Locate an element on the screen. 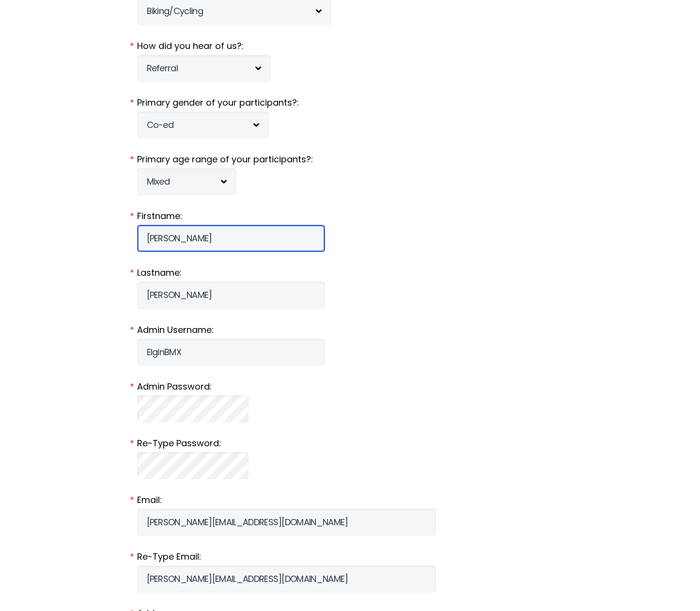  label: Lastname: is located at coordinates (350, 273).